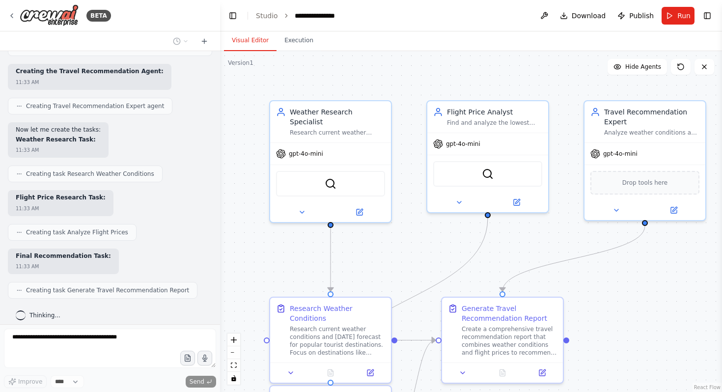 The image size is (722, 392). Describe the element at coordinates (338, 133) in the screenshot. I see `div: Research current weather conditions and forecasts for popular tourist destinations including {des...` at that location.